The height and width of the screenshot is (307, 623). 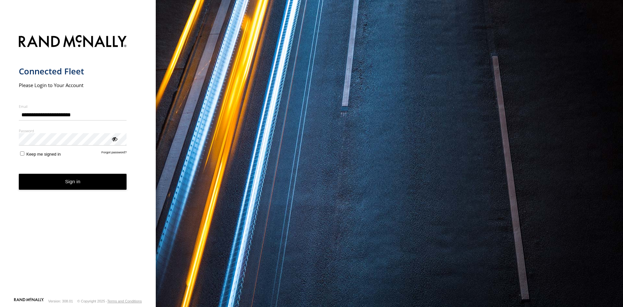 What do you see at coordinates (22, 153) in the screenshot?
I see `input: Keep me signed in` at bounding box center [22, 153].